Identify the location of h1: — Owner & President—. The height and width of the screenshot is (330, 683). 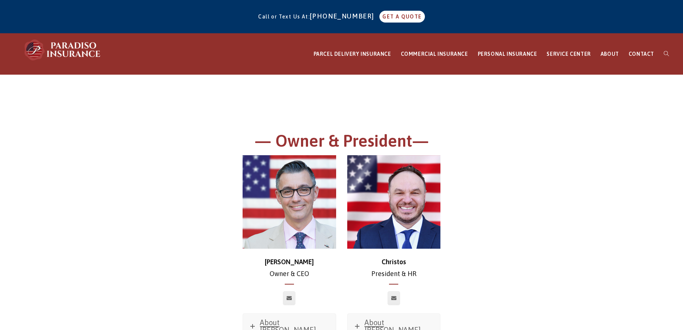
(342, 143).